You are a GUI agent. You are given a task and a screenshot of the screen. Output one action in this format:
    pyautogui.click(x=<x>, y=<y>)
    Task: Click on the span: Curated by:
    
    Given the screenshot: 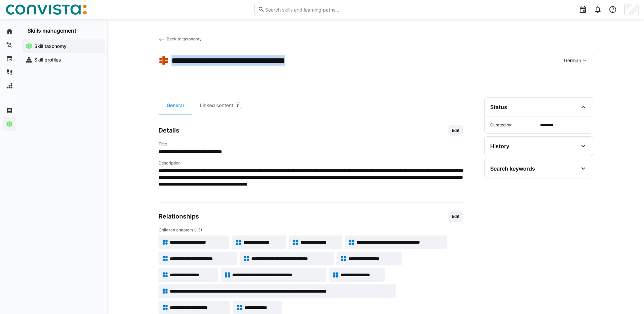 What is the action you would take?
    pyautogui.click(x=514, y=125)
    